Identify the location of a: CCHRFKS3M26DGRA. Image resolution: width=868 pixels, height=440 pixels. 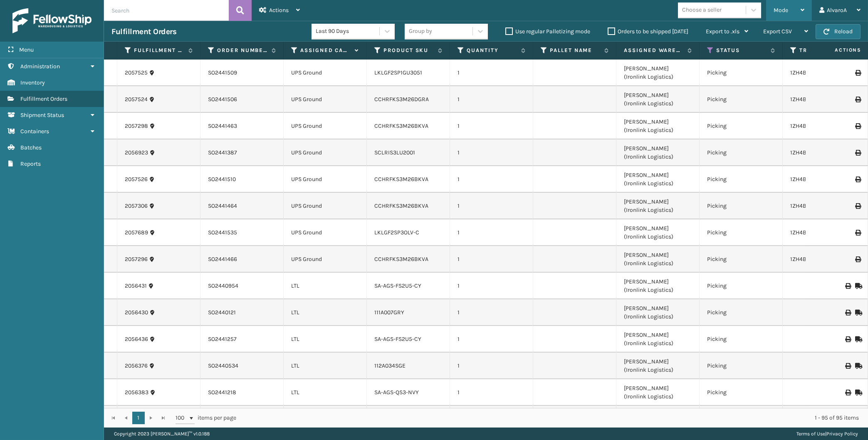
(401, 99).